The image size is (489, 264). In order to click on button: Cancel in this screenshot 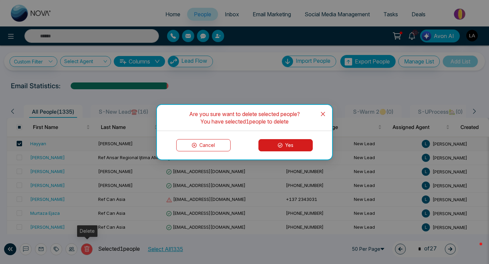, I will do `click(203, 145)`.